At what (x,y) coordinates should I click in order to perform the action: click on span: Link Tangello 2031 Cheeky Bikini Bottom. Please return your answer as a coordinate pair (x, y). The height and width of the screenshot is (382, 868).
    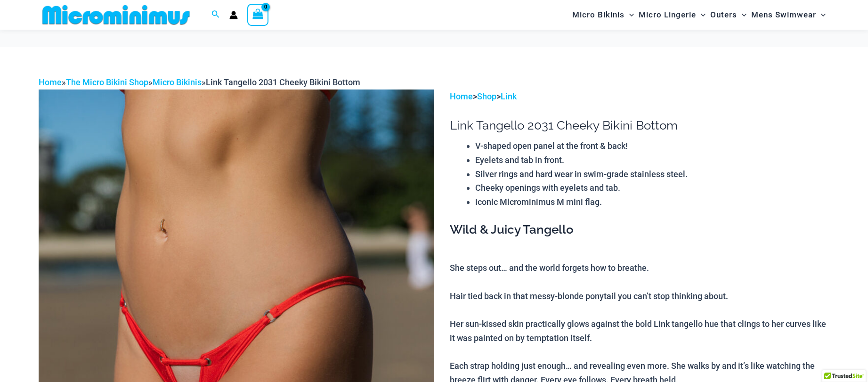
    Looking at the image, I should click on (283, 82).